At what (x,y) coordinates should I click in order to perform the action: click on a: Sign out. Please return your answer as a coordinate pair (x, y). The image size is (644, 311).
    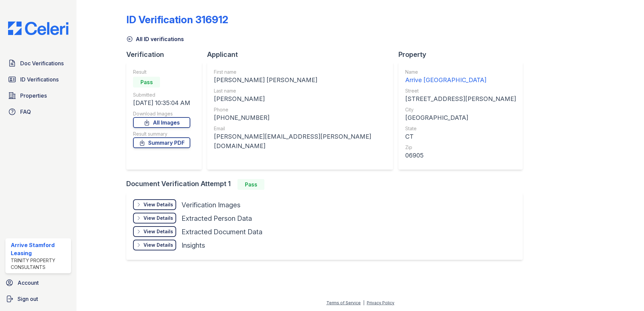
    Looking at the image, I should click on (38, 299).